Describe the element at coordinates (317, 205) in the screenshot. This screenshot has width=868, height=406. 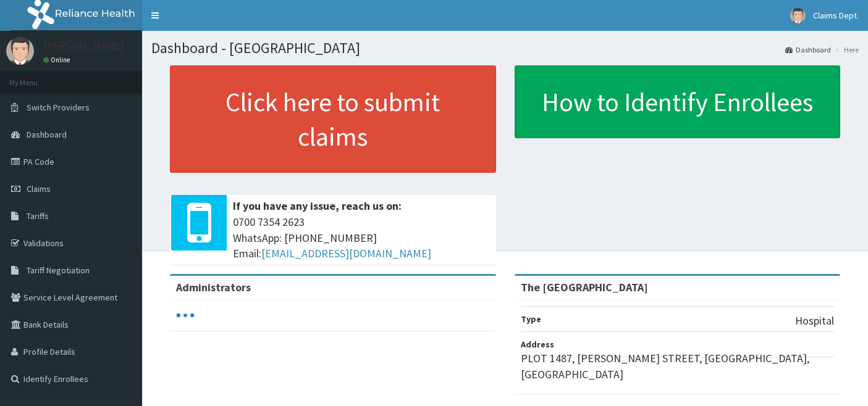
I see `b: If you have any issue, reach us on:` at that location.